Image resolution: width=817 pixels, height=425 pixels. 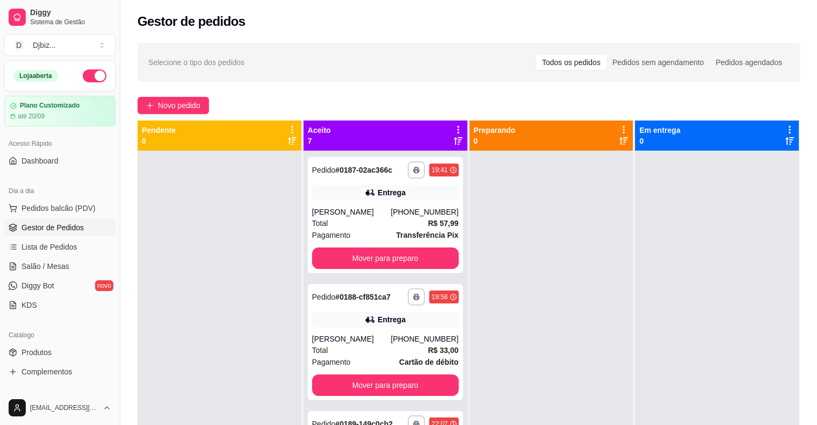 I want to click on p: 7, so click(x=319, y=141).